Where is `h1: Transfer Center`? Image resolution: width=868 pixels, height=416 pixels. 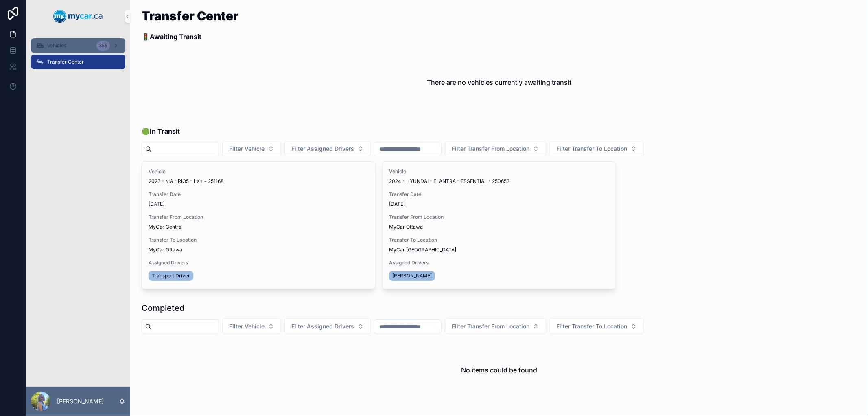
h1: Transfer Center is located at coordinates (190, 16).